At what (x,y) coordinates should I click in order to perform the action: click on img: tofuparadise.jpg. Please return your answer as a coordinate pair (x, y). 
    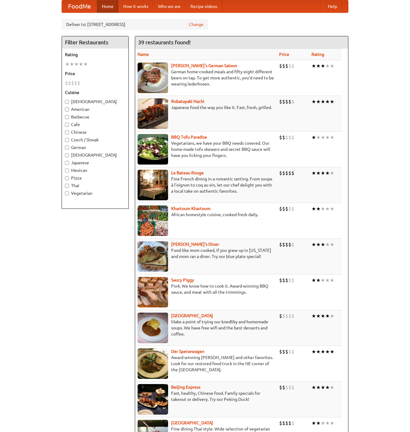
    Looking at the image, I should click on (153, 149).